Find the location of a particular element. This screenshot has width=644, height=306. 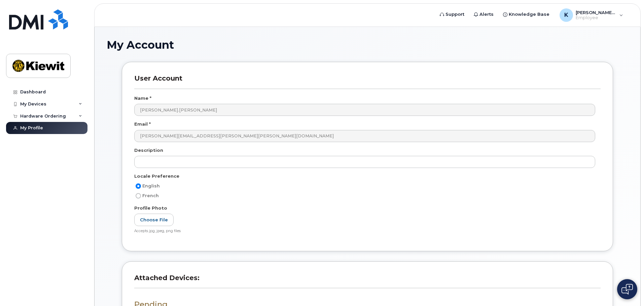

label: Description is located at coordinates (149, 150).